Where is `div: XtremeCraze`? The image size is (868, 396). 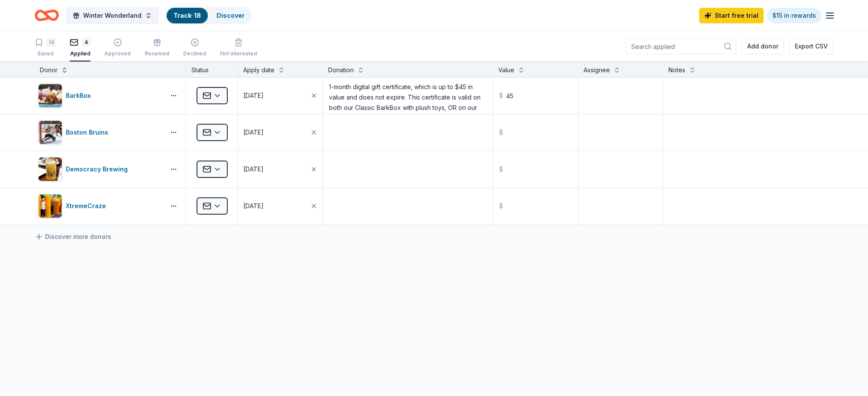
div: XtremeCraze is located at coordinates (87, 206).